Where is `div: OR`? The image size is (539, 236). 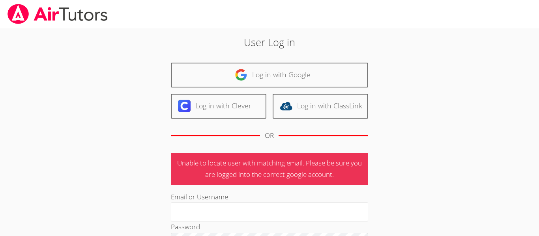
div: OR is located at coordinates (269, 136).